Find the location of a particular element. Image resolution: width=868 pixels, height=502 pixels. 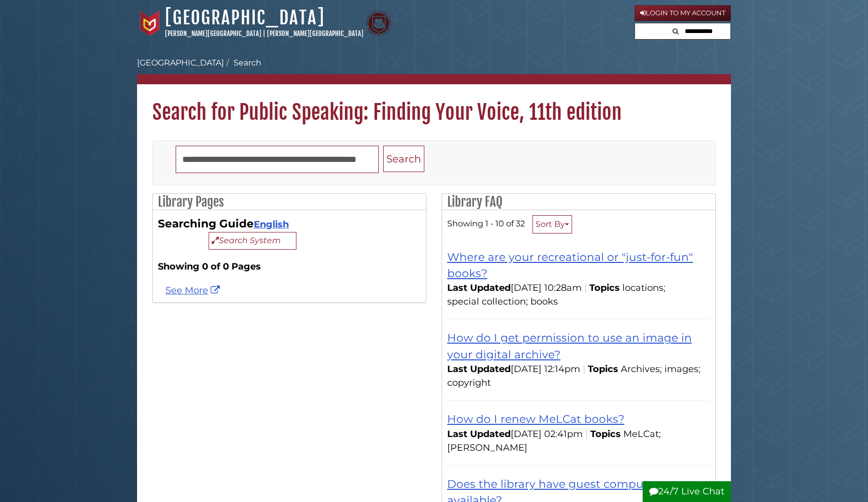

nav: breadcrumb is located at coordinates (434, 71).